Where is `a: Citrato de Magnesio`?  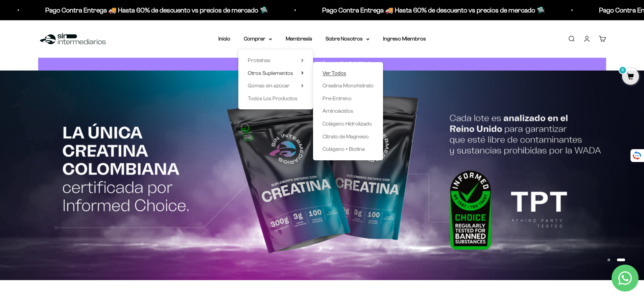
a: Citrato de Magnesio is located at coordinates (348, 137).